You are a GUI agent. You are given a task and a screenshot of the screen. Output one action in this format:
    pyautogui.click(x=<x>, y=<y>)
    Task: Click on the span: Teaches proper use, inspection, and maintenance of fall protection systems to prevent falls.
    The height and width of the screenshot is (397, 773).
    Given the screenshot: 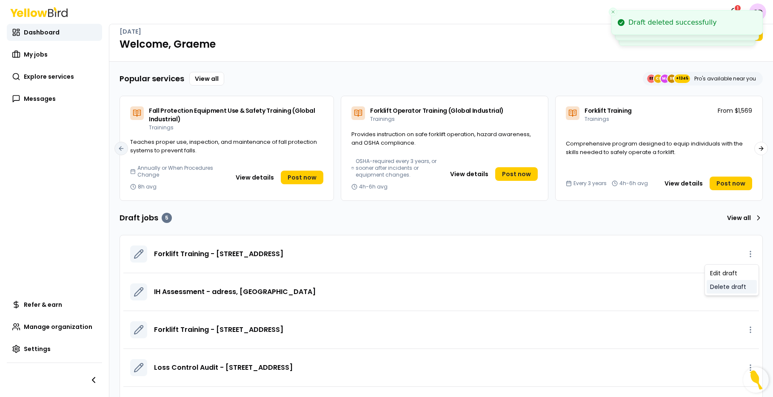 What is the action you would take?
    pyautogui.click(x=223, y=146)
    